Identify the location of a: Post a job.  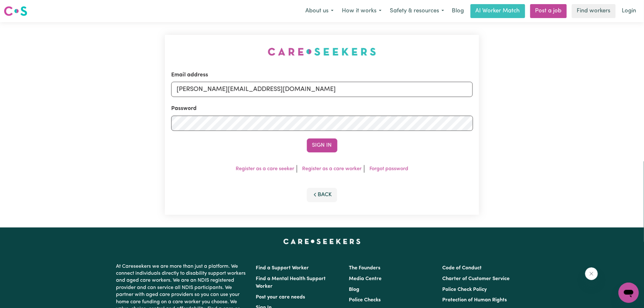
(548, 11).